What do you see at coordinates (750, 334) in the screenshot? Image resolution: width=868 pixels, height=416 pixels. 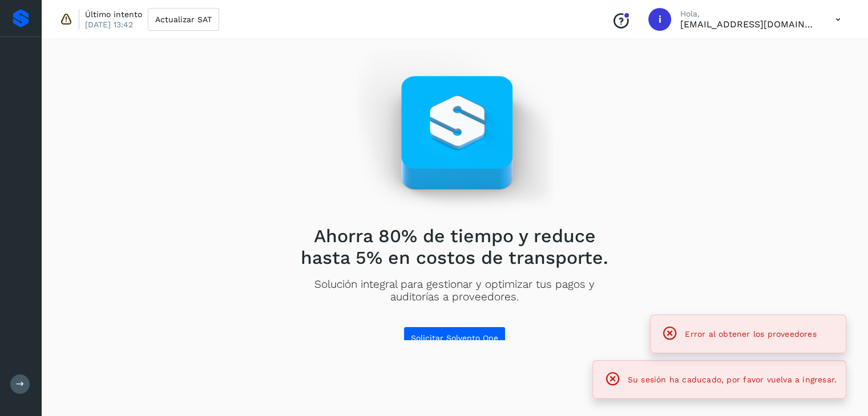 I see `span: Error al obtener los proveedores` at bounding box center [750, 334].